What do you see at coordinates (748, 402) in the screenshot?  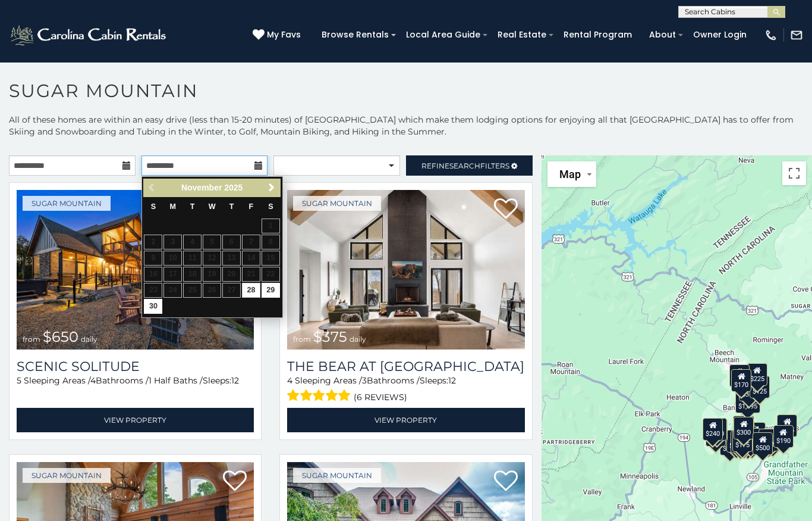 I see `div: $1,095` at bounding box center [748, 402].